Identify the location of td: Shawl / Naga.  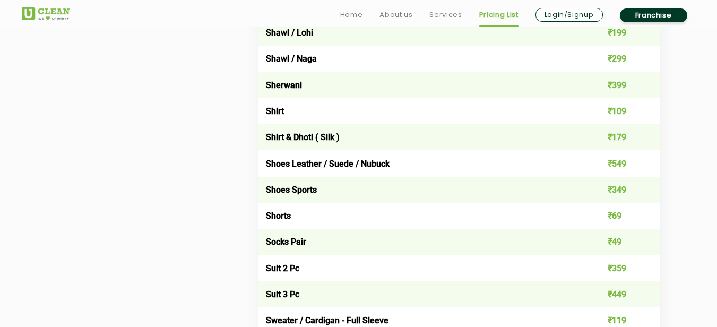
(419, 58).